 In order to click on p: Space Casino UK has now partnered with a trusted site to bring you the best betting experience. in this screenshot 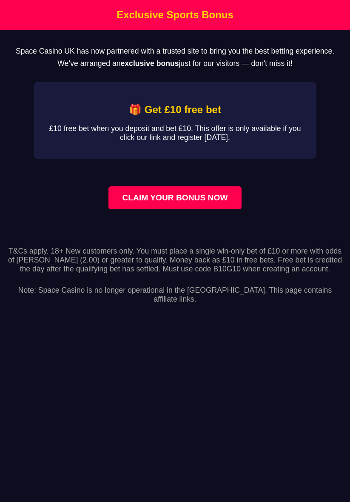, I will do `click(175, 51)`.